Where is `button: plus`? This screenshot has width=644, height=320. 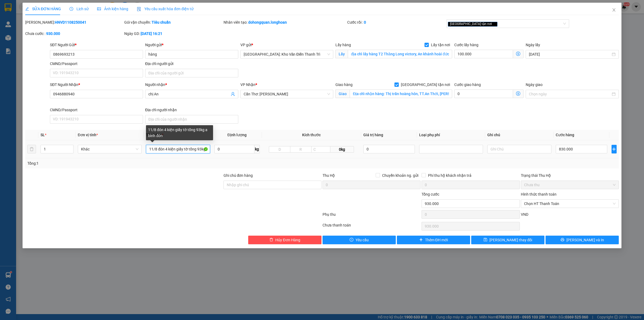 button: plus is located at coordinates (614, 149).